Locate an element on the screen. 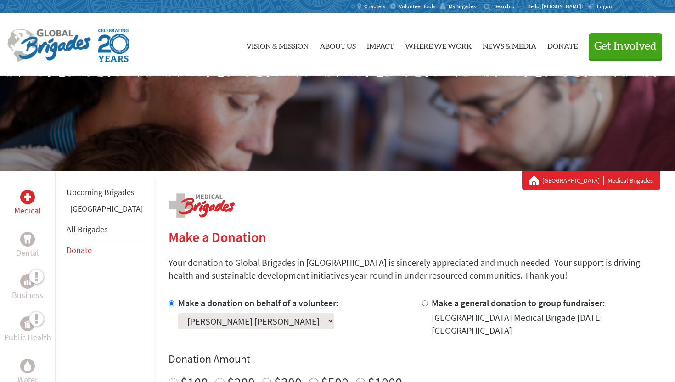 The height and width of the screenshot is (382, 675). a: Where We Work is located at coordinates (438, 45).